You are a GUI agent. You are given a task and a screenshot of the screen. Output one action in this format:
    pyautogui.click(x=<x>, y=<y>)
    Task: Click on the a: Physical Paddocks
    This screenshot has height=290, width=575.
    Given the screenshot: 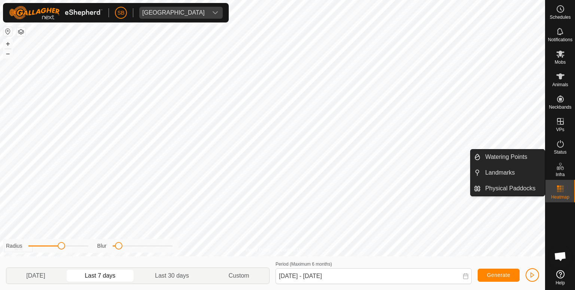 What is the action you would take?
    pyautogui.click(x=513, y=188)
    